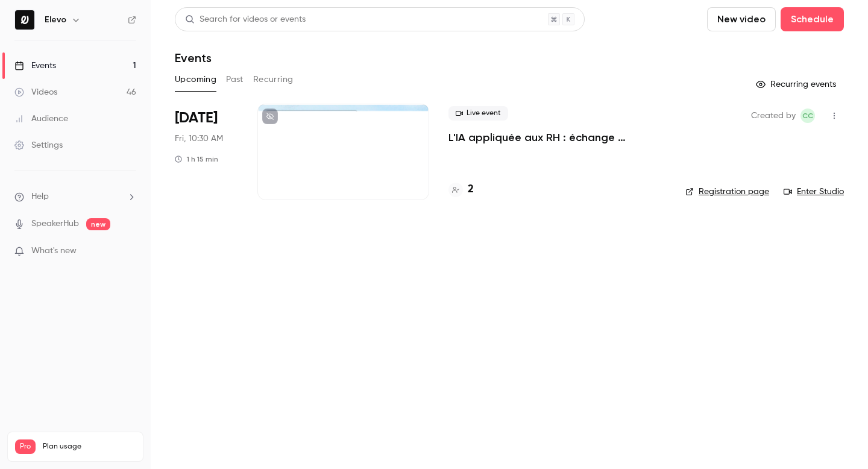  Describe the element at coordinates (25, 20) in the screenshot. I see `img: Elevo` at that location.